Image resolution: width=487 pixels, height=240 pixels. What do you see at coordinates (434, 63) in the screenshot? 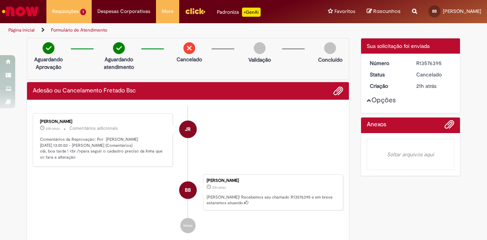
I see `div: R13576395` at bounding box center [434, 63].